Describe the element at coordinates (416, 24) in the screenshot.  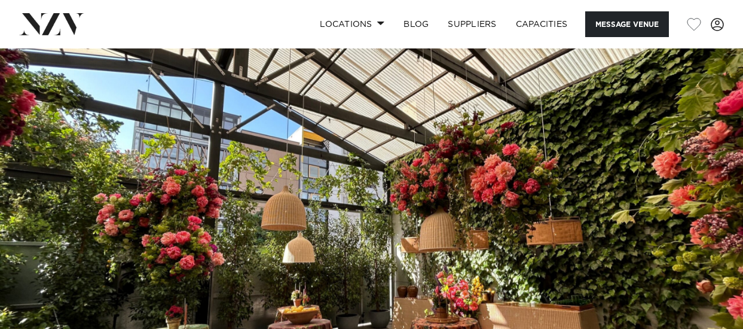
I see `a: BLOG` at that location.